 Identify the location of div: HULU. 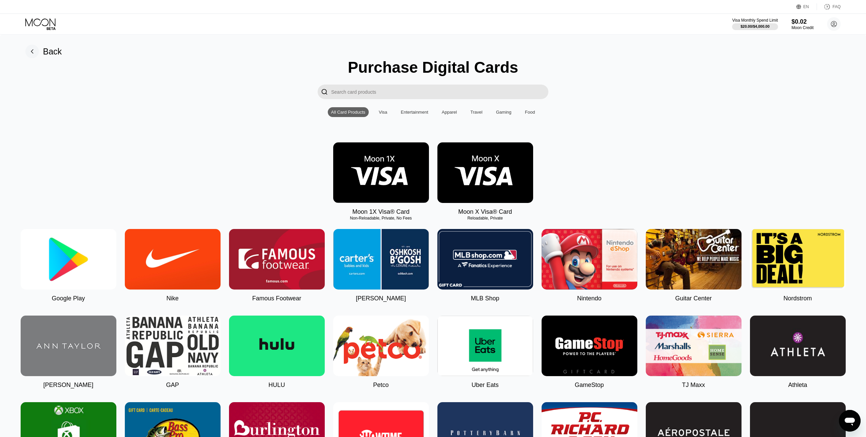
(276, 385).